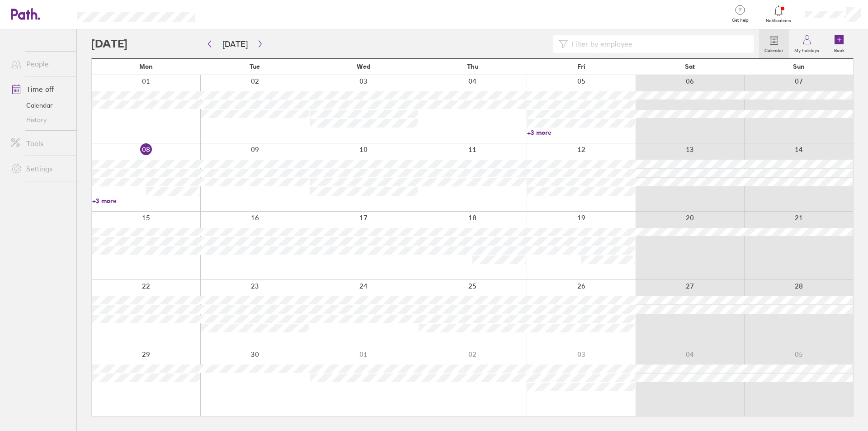  I want to click on label: Book, so click(839, 49).